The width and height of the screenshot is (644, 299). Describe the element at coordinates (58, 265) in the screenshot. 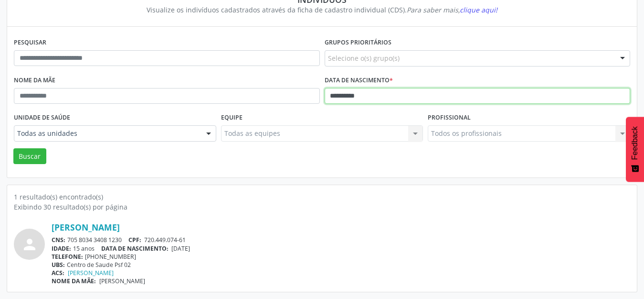

I see `span: UBS:` at that location.